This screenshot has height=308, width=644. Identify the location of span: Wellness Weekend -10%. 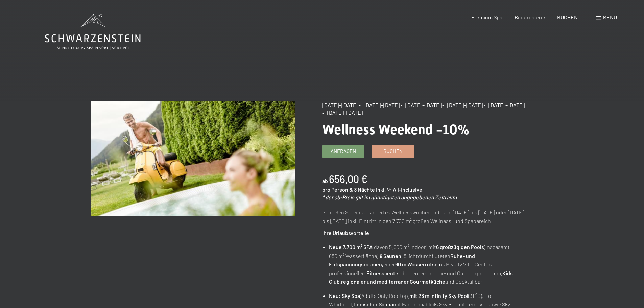
(396, 130).